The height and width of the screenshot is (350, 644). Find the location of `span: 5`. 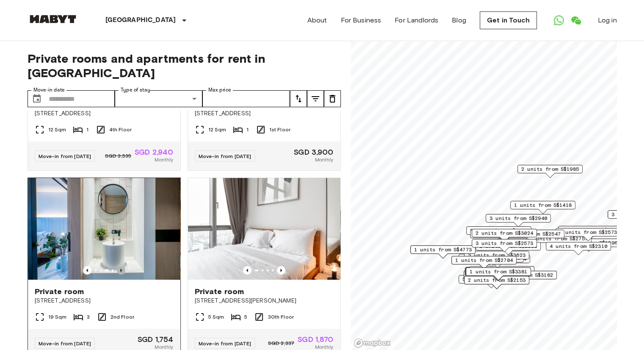

span: 5 is located at coordinates (245, 317).